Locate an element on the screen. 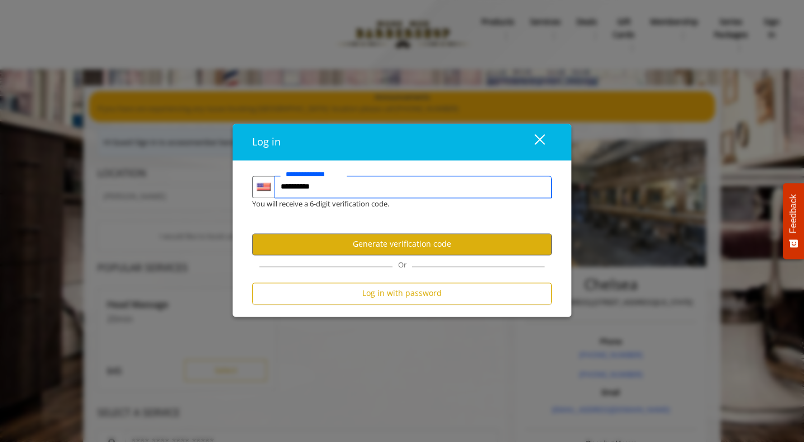  div: Country is located at coordinates (263, 187).